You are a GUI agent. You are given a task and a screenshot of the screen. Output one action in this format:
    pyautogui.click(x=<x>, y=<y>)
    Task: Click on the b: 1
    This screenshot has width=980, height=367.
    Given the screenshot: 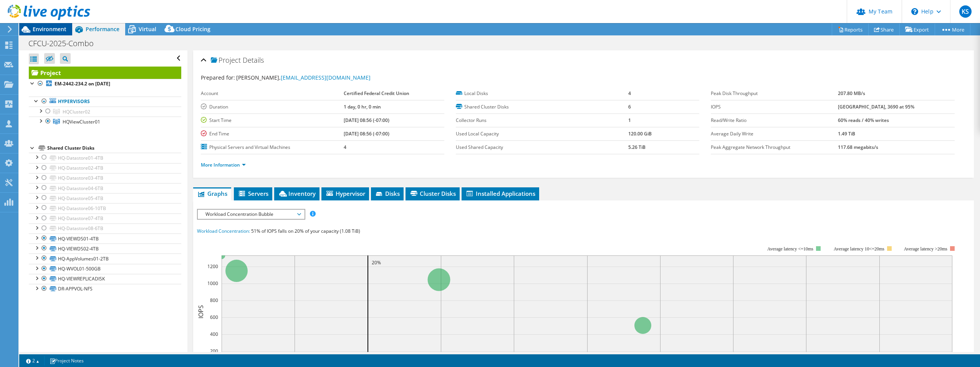 What is the action you would take?
    pyautogui.click(x=629, y=120)
    